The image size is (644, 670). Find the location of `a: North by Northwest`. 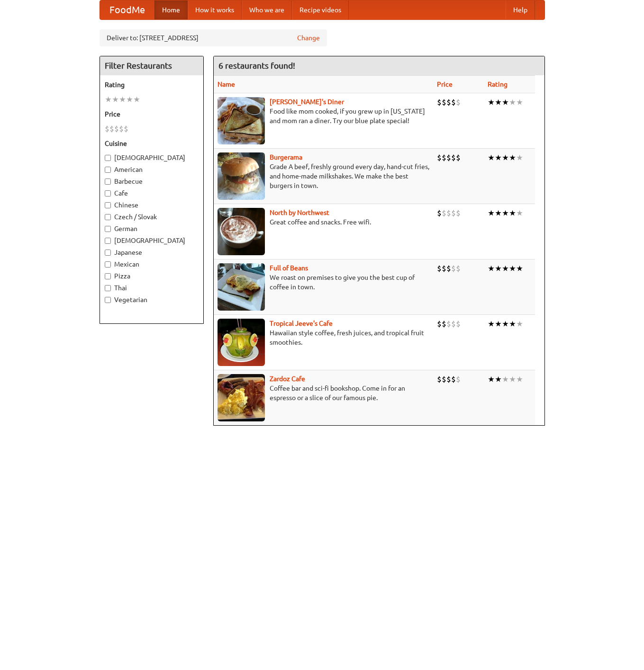

a: North by Northwest is located at coordinates (299, 213).